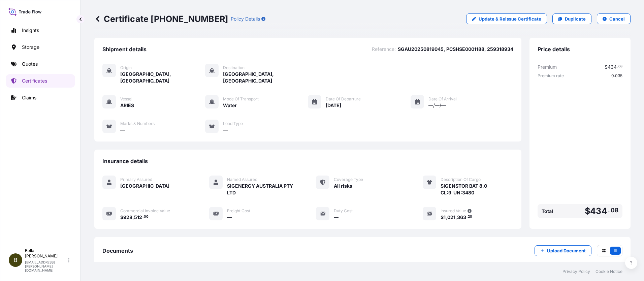 The width and height of the screenshot is (644, 281). I want to click on span: Description Of Cargo, so click(460, 179).